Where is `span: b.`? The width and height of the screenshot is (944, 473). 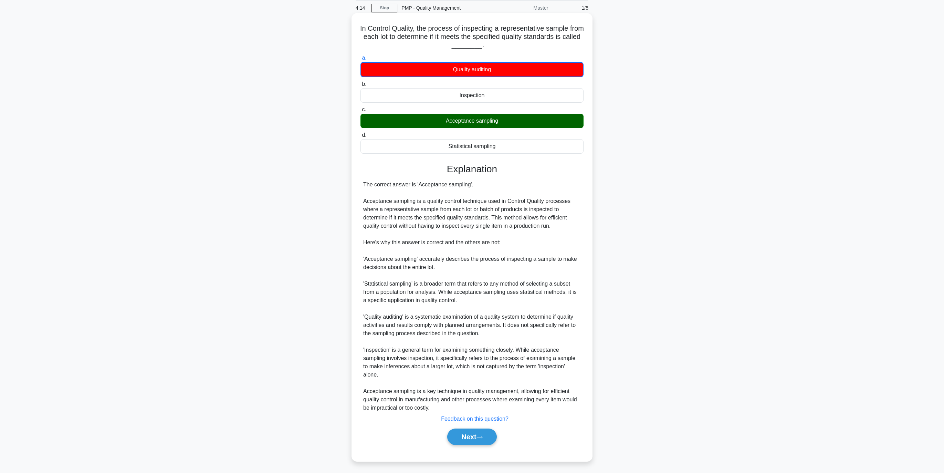 span: b. is located at coordinates (364, 84).